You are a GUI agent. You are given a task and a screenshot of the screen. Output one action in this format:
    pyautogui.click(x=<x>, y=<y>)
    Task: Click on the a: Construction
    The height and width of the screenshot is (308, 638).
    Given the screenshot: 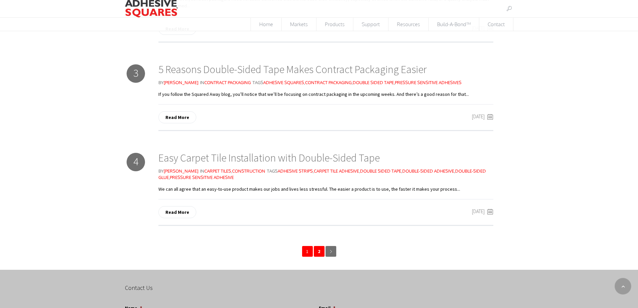 What is the action you would take?
    pyautogui.click(x=248, y=171)
    